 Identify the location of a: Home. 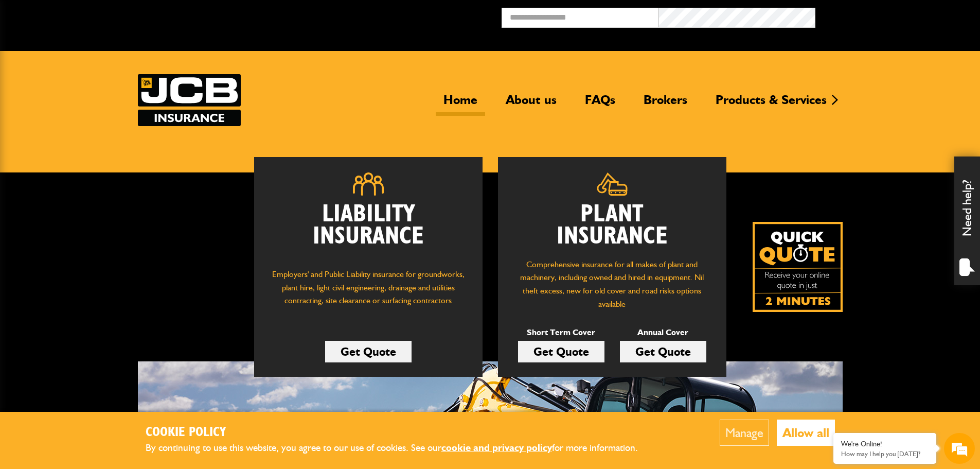
(461, 104).